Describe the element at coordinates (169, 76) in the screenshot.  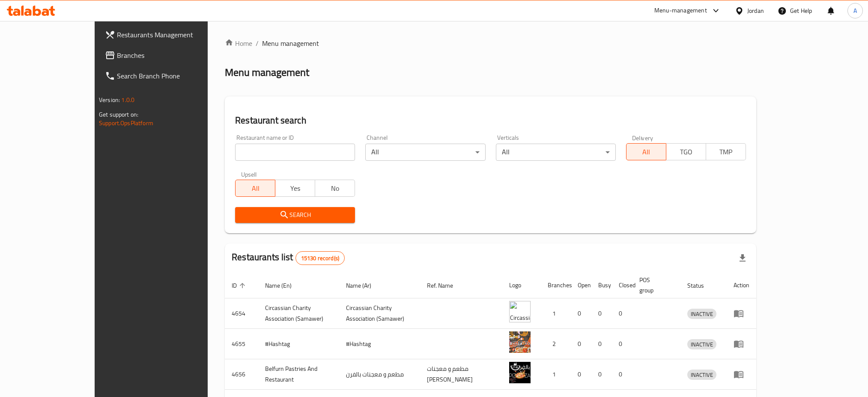
I see `a: Search Branch Phone` at that location.